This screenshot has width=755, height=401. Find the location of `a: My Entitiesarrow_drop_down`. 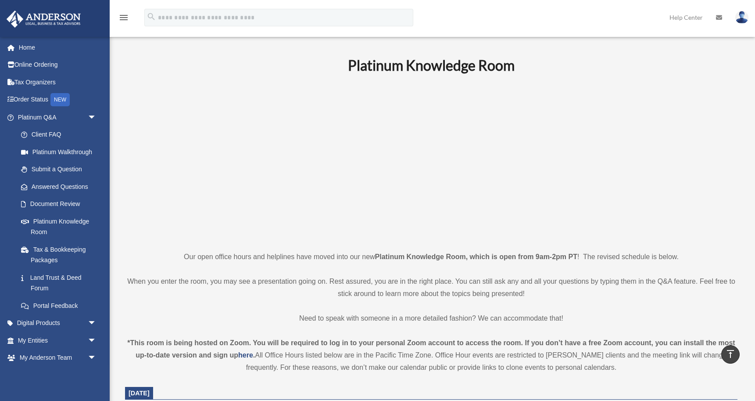

a: My Entitiesarrow_drop_down is located at coordinates (58, 340).